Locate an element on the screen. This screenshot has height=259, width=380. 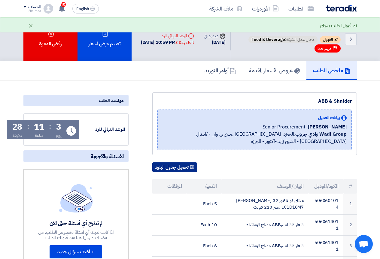
th: المرفقات is located at coordinates (170, 186).